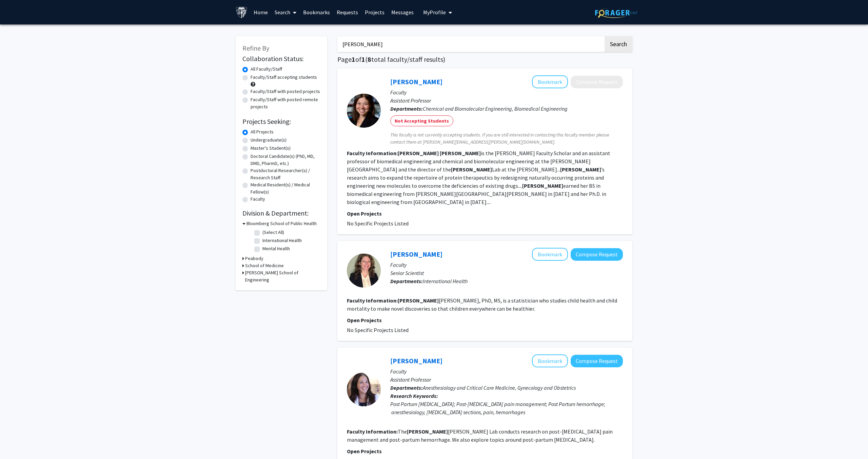 This screenshot has width=868, height=459. What do you see at coordinates (597, 254) in the screenshot?
I see `button: Compose Request to Jamie Perin` at bounding box center [597, 254].